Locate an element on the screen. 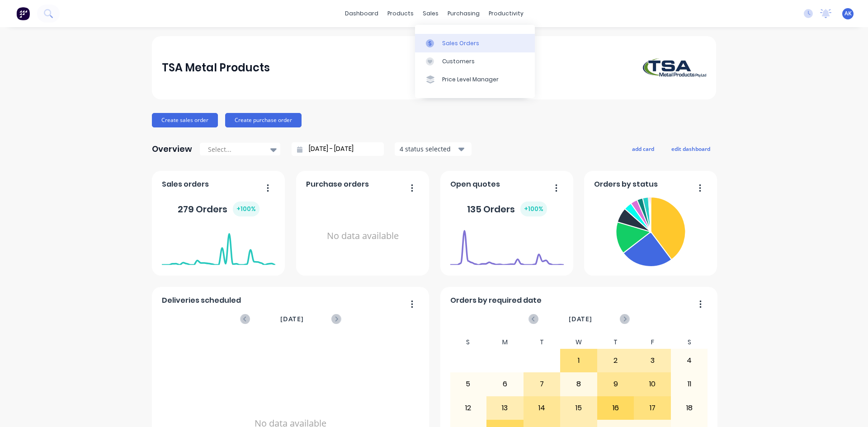 This screenshot has height=427, width=868. a: Customers is located at coordinates (474, 61).